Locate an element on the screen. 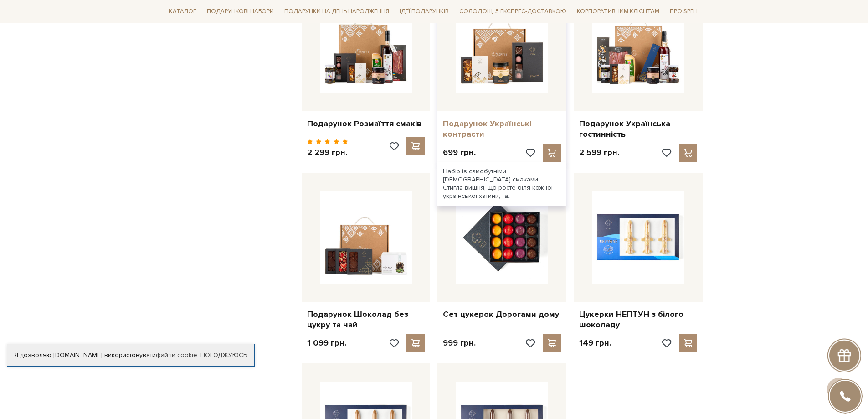 The image size is (868, 419). a: Подарунок Шоколад без цукру та чай is located at coordinates (366, 320).